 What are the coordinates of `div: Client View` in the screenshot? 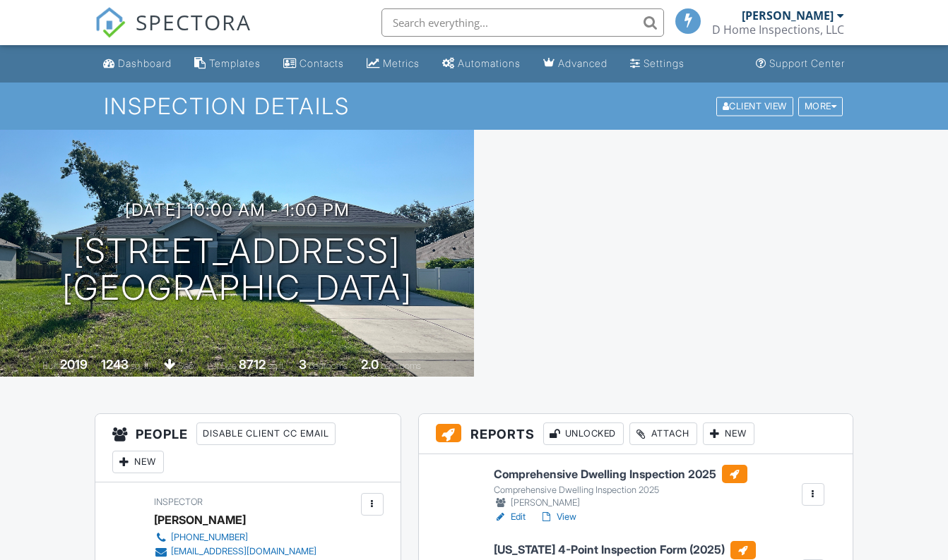 It's located at (754, 105).